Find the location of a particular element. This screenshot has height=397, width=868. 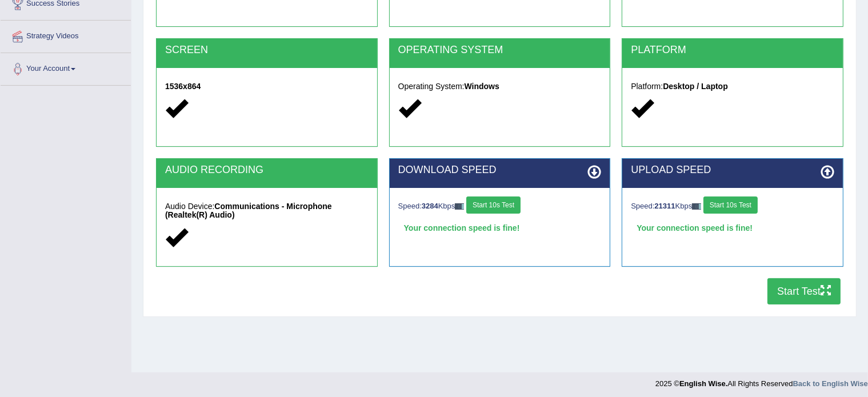

h5: Platform: is located at coordinates (733, 87).